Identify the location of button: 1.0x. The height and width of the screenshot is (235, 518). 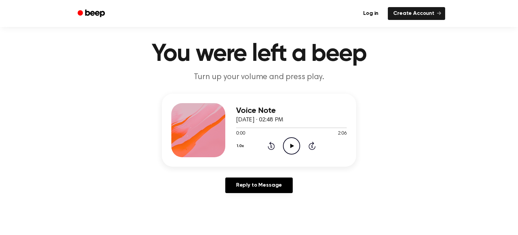
(241, 146).